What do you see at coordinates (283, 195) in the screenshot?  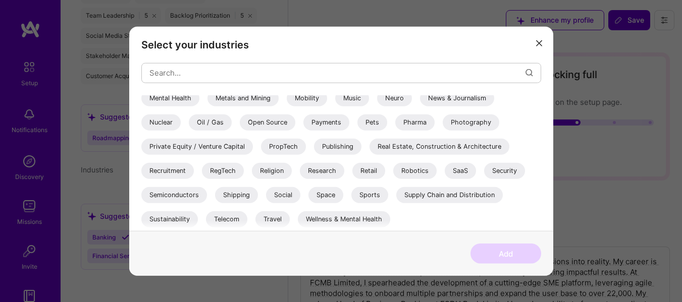 I see `div: Social` at bounding box center [283, 195].